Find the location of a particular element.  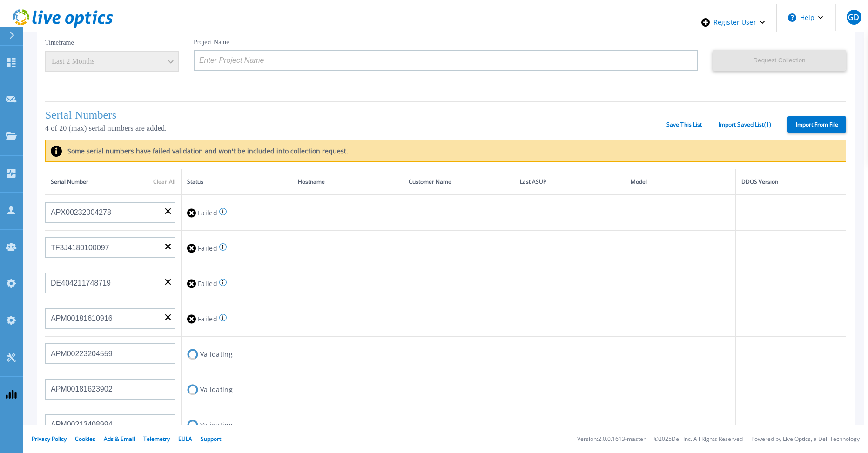

th: Model is located at coordinates (680, 182).